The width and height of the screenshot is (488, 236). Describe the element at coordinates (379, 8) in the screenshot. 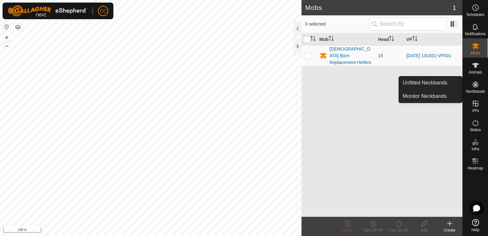

I see `h2: Mobs` at that location.